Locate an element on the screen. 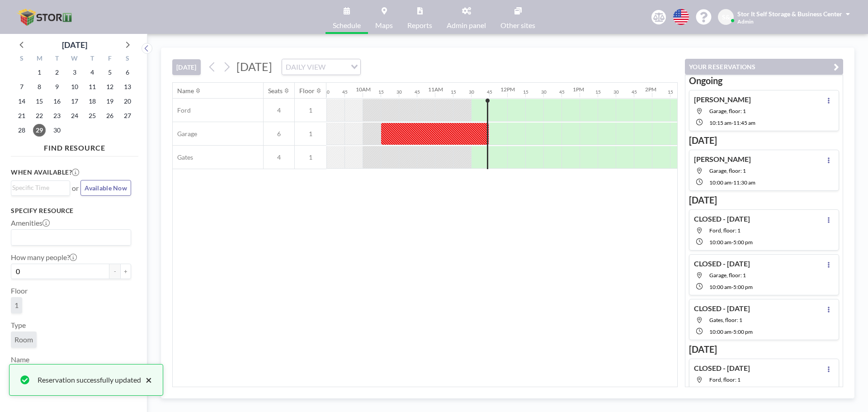 Image resolution: width=868 pixels, height=412 pixels. span: Friday, September 19, 2025 is located at coordinates (110, 101).